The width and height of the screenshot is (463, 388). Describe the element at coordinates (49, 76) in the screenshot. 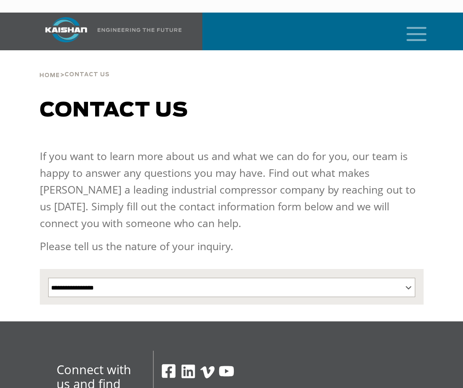

I see `span: Home` at that location.